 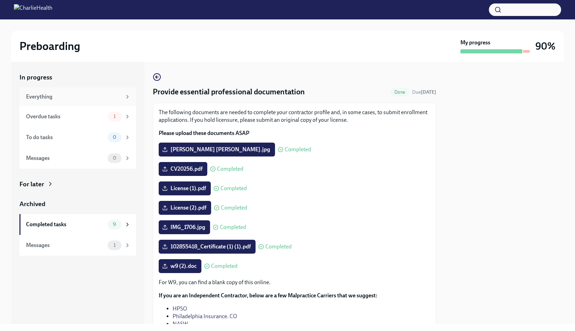 What do you see at coordinates (184, 227) in the screenshot?
I see `span: IMG_1706.jpg` at bounding box center [184, 227].